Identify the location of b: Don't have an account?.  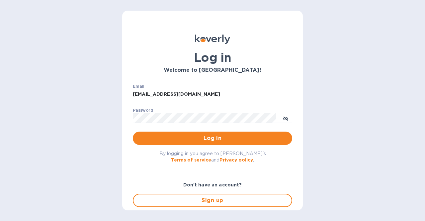
(212, 185).